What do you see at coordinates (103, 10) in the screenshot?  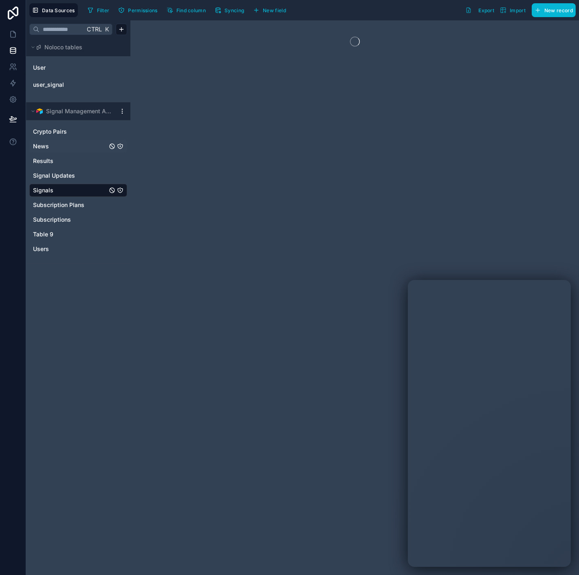 I see `span: Filter` at bounding box center [103, 10].